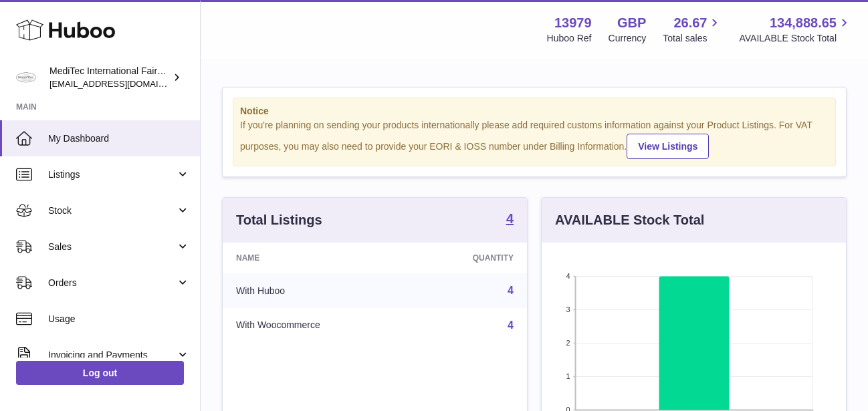 The image size is (868, 411). Describe the element at coordinates (469, 258) in the screenshot. I see `th: Quantity` at that location.